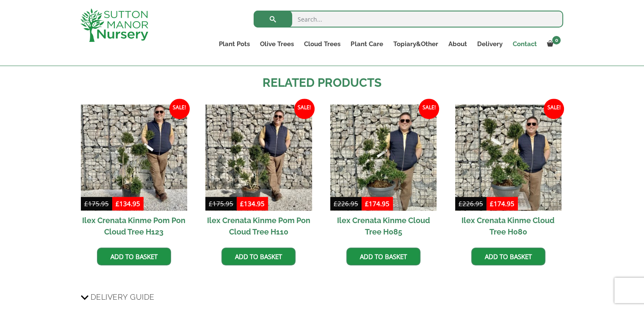  Describe the element at coordinates (508, 173) in the screenshot. I see `a: Sale! Ilex Crenata Kinme Cloud Tree H080` at that location.